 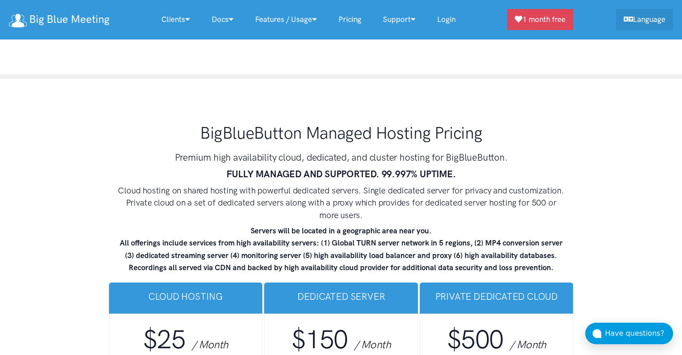 What do you see at coordinates (446, 19) in the screenshot?
I see `a: Login` at bounding box center [446, 19].